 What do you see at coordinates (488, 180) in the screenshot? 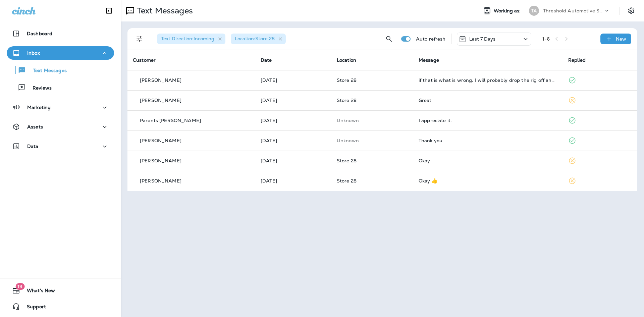
I see `div: Okay 👍` at bounding box center [488, 180].